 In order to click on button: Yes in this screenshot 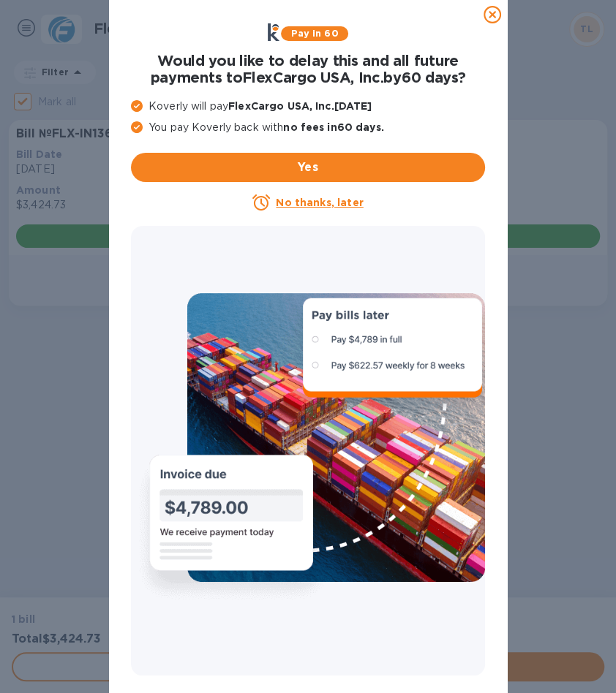, I will do `click(308, 167)`.